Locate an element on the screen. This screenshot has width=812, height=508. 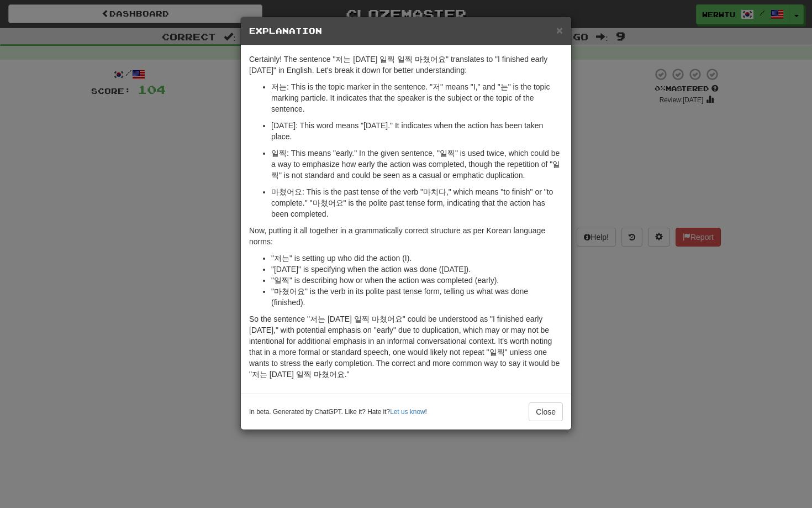
p: Now, putting it all together in a grammatically correct structure as per Korean language norms: is located at coordinates (406, 236).